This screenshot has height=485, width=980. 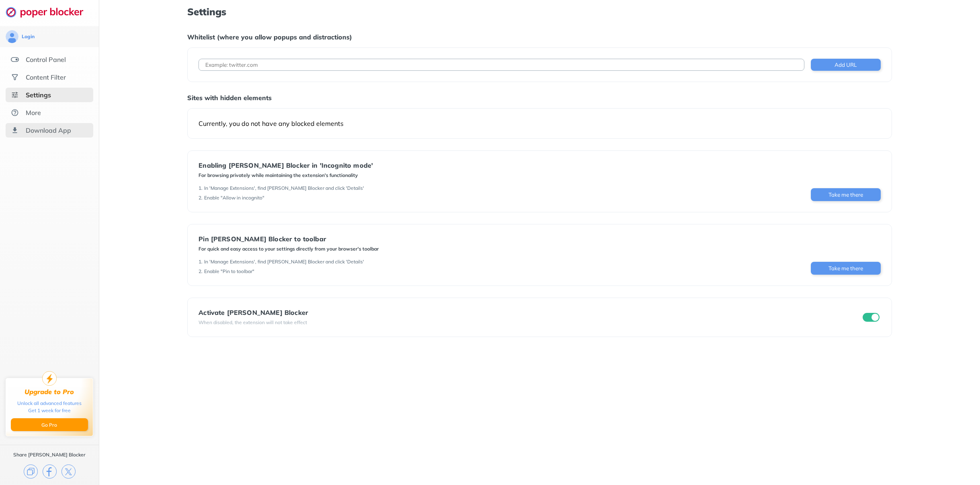 I want to click on img: avatar.svg, so click(x=12, y=37).